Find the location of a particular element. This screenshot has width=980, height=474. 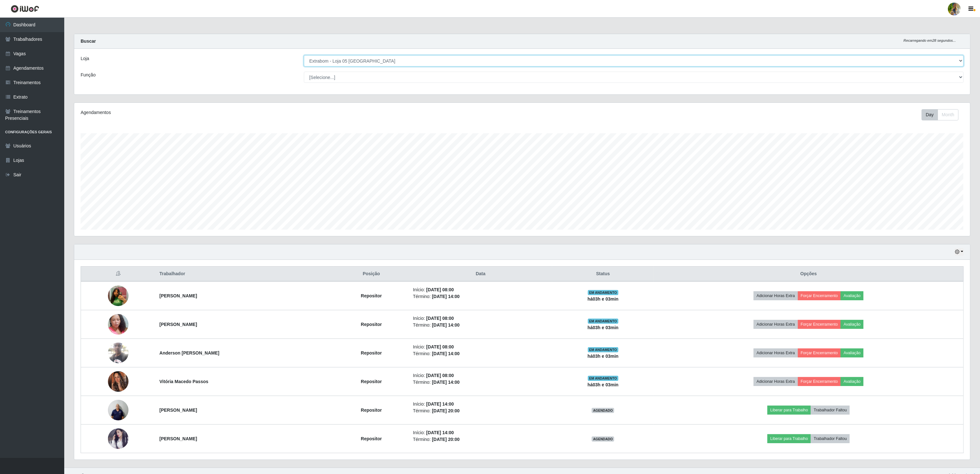

button: Day is located at coordinates (929, 115).